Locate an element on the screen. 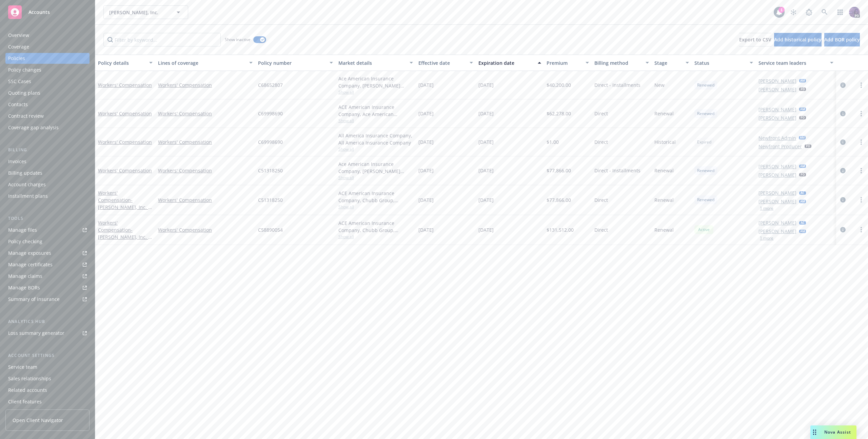 The image size is (868, 439). div: All America Insurance Company, All America Insurance Company is located at coordinates (376, 139).